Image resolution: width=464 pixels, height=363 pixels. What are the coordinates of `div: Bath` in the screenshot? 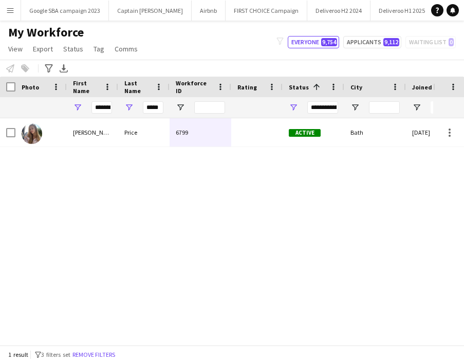 It's located at (375, 132).